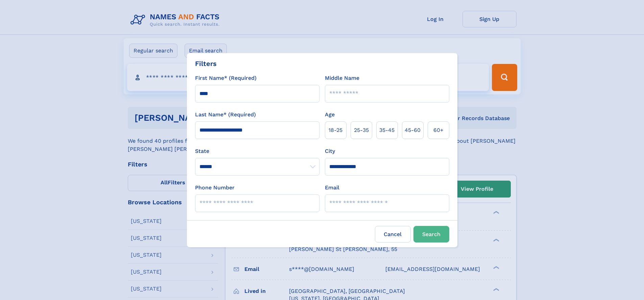 The height and width of the screenshot is (300, 644). I want to click on label: Middle Name, so click(342, 78).